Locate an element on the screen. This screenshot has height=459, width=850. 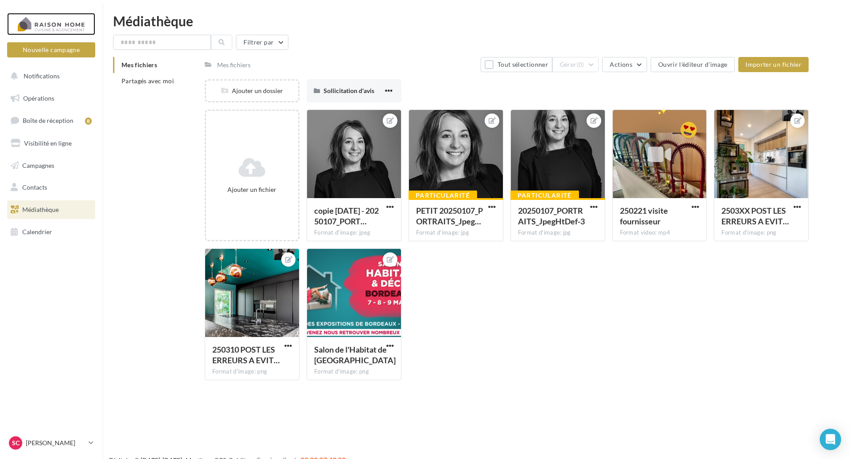
span: (0) is located at coordinates (580, 65).